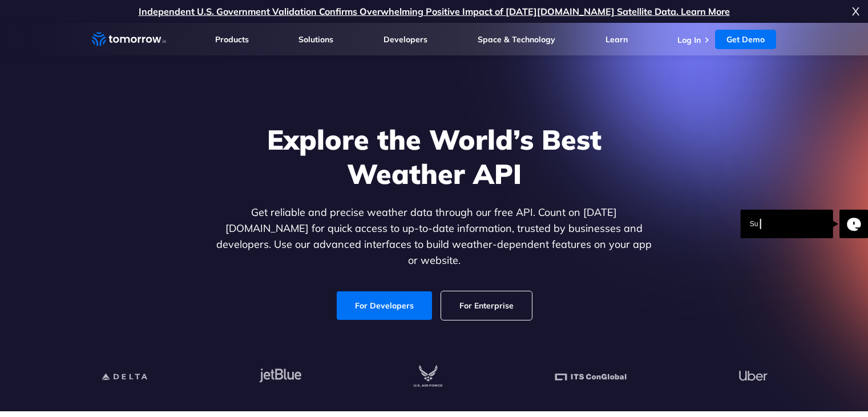 The width and height of the screenshot is (868, 417). I want to click on a: Home link, so click(129, 40).